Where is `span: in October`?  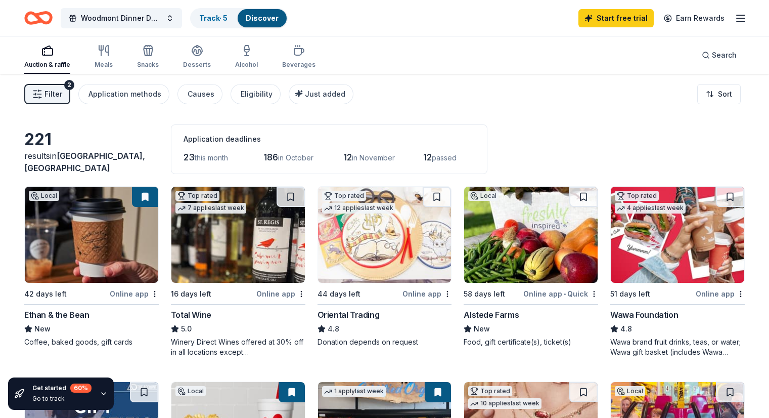
span: in October is located at coordinates (296, 157).